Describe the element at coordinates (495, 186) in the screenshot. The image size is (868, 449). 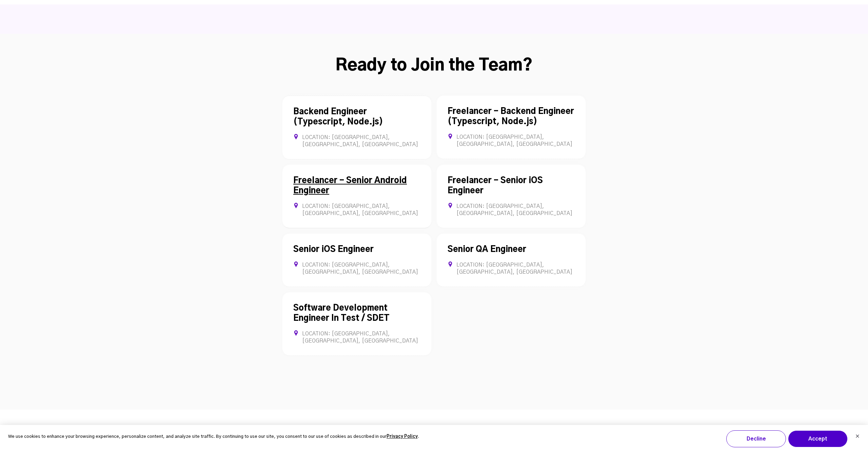
I see `a: Freelancer - Senior iOS Engineer` at that location.